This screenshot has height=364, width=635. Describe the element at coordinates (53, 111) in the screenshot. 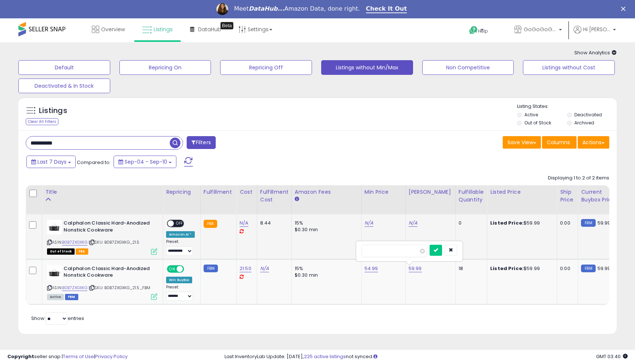

I see `h5: Listings` at that location.